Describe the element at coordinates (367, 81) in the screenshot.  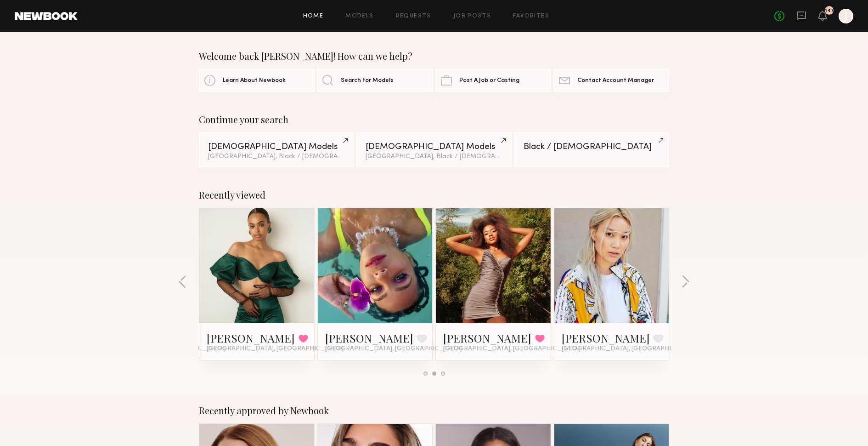
I see `span: Search For Models` at that location.